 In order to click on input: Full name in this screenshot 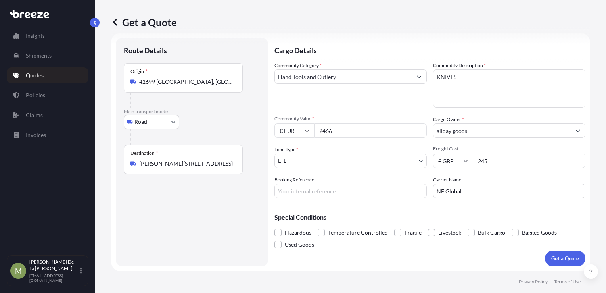, I will do `click(502, 131)`.